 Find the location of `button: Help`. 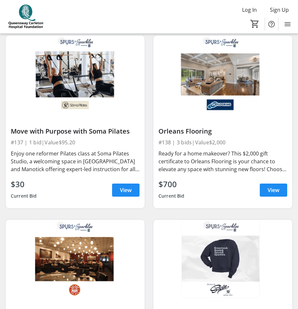

button: Help is located at coordinates (272, 24).